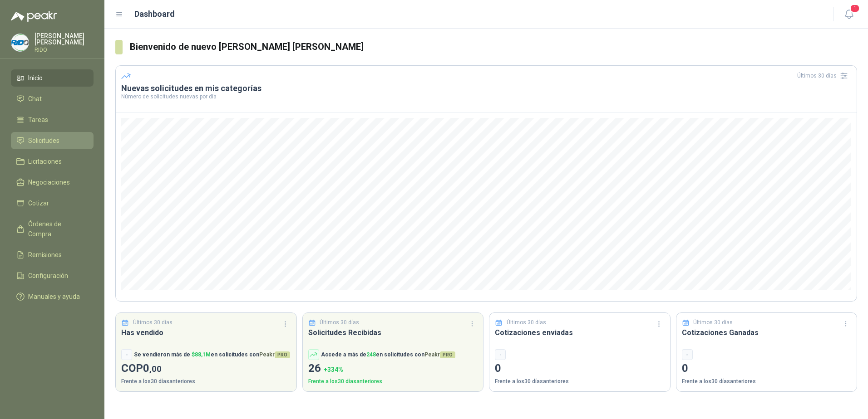  I want to click on a: Configuración, so click(52, 276).